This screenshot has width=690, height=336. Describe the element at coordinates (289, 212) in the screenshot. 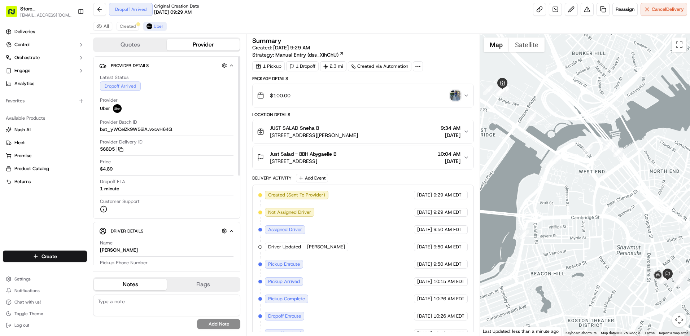

I see `span: Not Assigned Driver` at that location.